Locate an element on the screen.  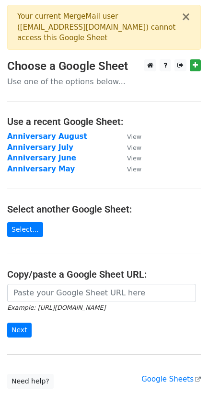
a: Anniversary June is located at coordinates (42, 158).